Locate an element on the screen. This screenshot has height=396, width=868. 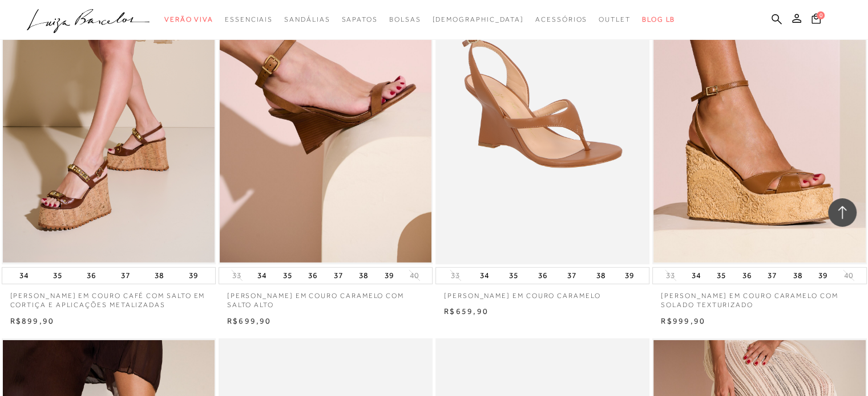
span: Outlet is located at coordinates (614, 19).